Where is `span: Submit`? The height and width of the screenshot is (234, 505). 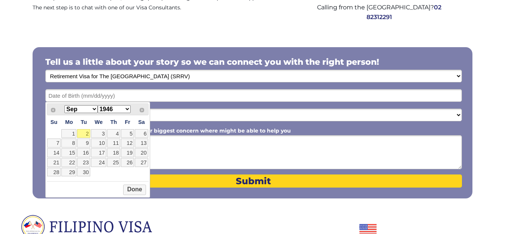 span: Submit is located at coordinates (253, 181).